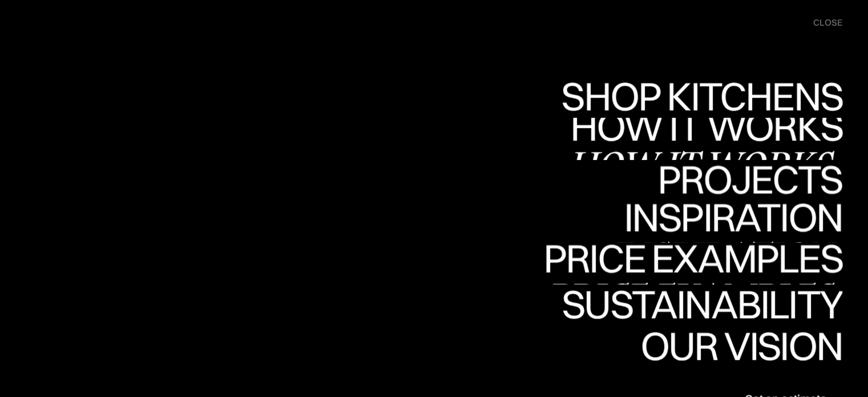 Image resolution: width=868 pixels, height=397 pixels. Describe the element at coordinates (725, 221) in the screenshot. I see `a: InspirationInspiration` at that location.